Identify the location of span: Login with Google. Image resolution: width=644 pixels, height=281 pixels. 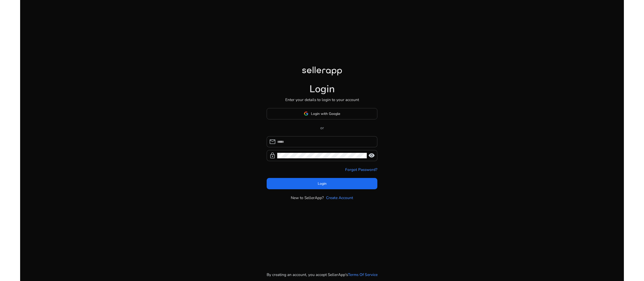
(326, 114).